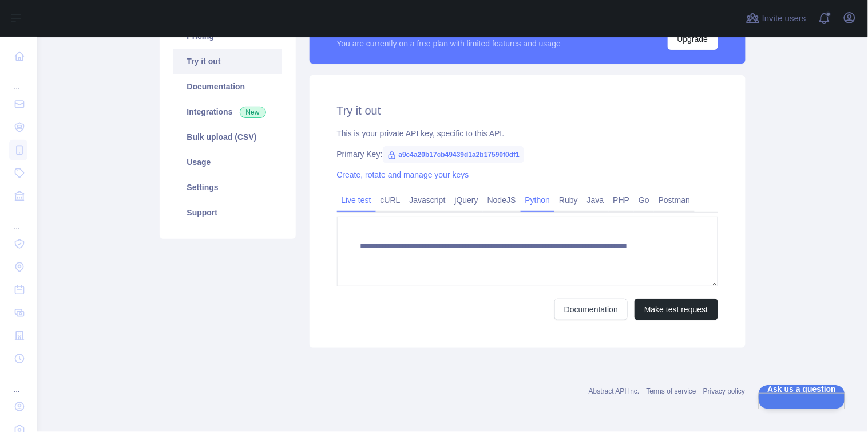 This screenshot has height=432, width=868. What do you see at coordinates (228, 213) in the screenshot?
I see `a: Support` at bounding box center [228, 213].